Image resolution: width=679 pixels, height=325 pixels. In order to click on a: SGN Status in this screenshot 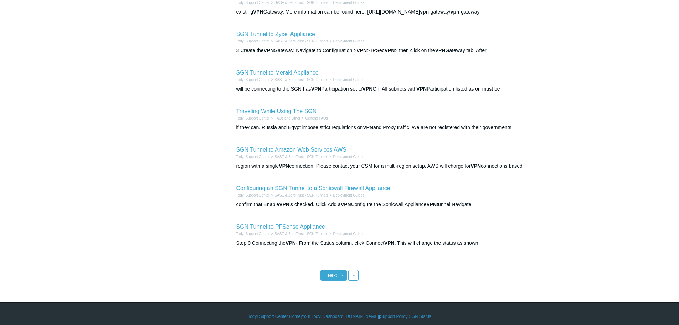, I will do `click(420, 316)`.